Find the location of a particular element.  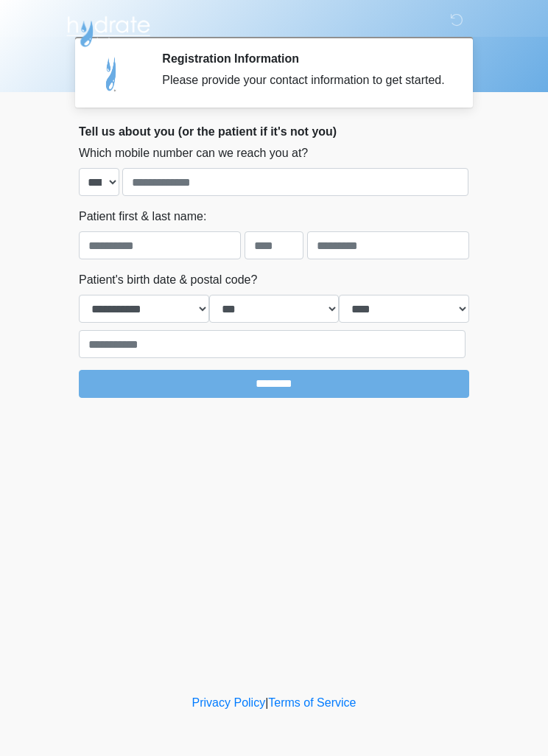

a: Terms of Service is located at coordinates (312, 702).